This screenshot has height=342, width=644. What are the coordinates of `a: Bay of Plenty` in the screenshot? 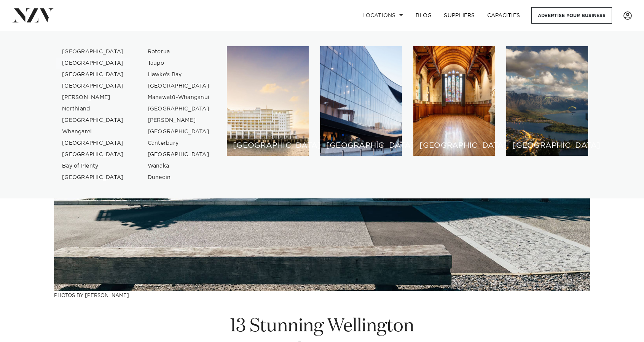 It's located at (93, 166).